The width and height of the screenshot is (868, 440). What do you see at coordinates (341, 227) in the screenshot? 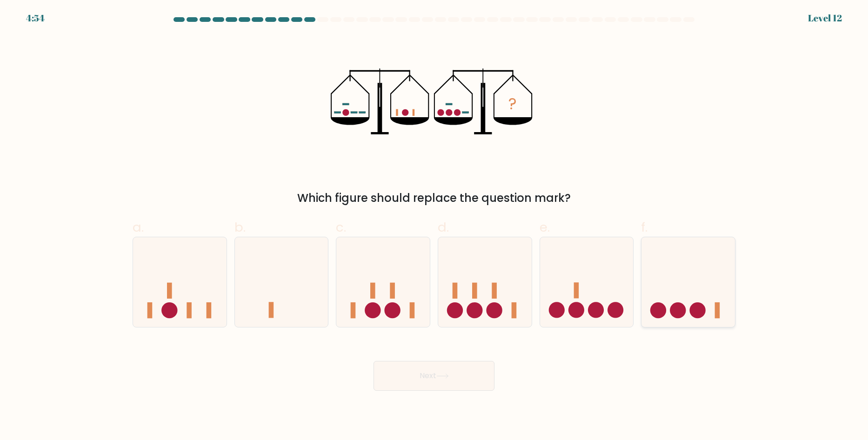
I see `span: c.` at bounding box center [341, 227].